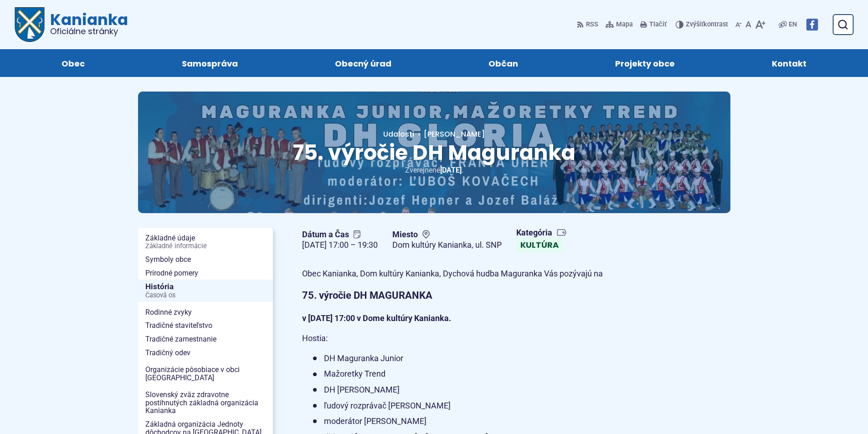 The width and height of the screenshot is (868, 434). I want to click on a: RSS, so click(588, 25).